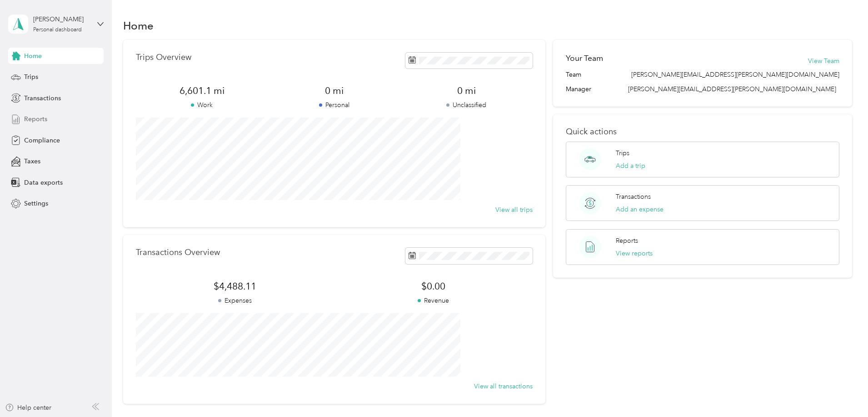 Image resolution: width=868 pixels, height=417 pixels. Describe the element at coordinates (703, 132) in the screenshot. I see `p: Quick actions` at that location.